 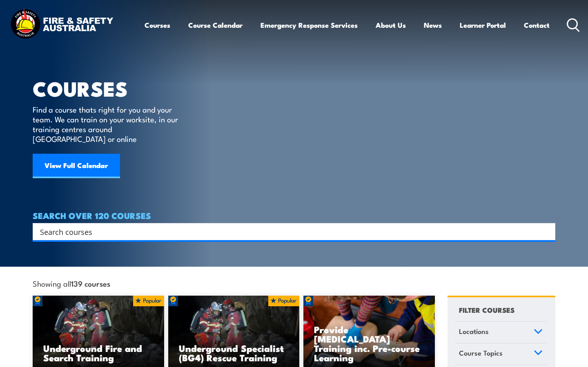 What do you see at coordinates (537, 25) in the screenshot?
I see `a: Contact` at bounding box center [537, 25].